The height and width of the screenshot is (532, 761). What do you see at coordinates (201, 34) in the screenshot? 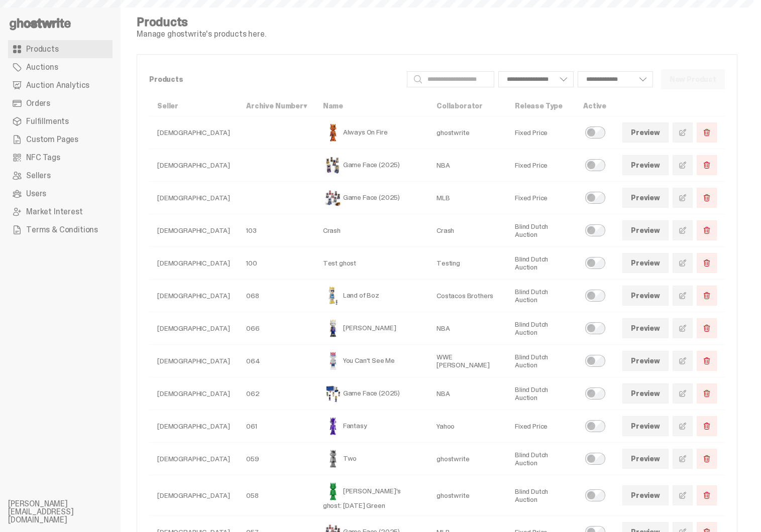
I see `p: Manage ghostwrite's products here.` at bounding box center [201, 34].